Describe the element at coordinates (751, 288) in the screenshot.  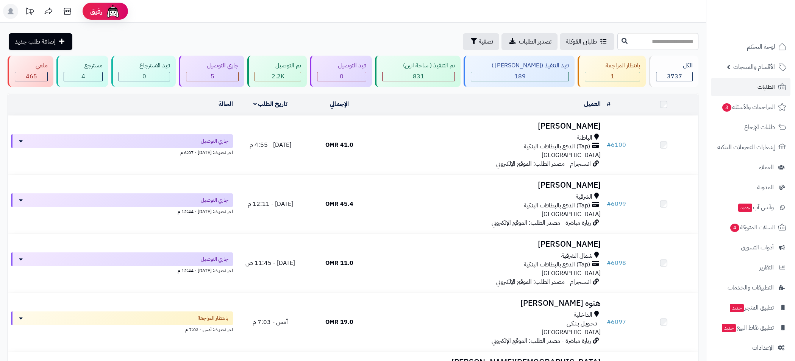
I see `span: التطبيقات والخدمات` at that location.